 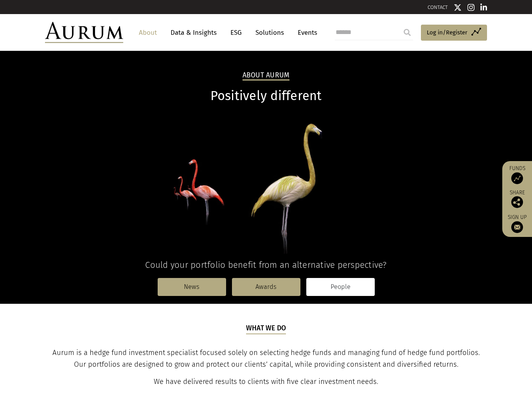 What do you see at coordinates (266, 265) in the screenshot?
I see `h4: Could your portfolio benefit from an alternative perspective?` at bounding box center [266, 265].